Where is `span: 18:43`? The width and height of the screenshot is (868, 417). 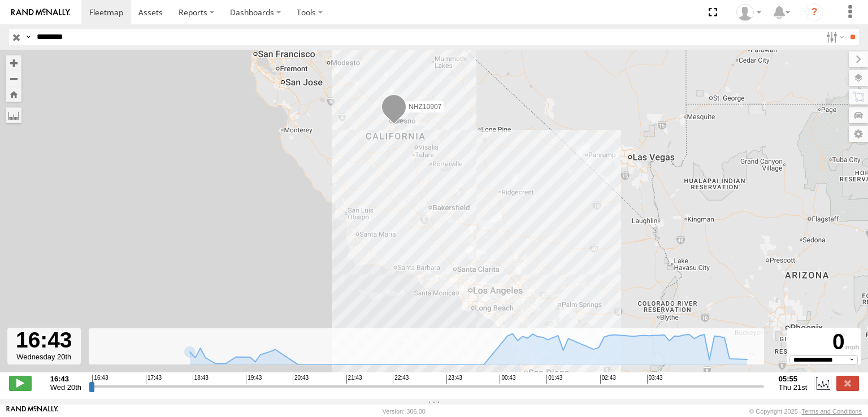
span: 18:43 is located at coordinates (201, 379).